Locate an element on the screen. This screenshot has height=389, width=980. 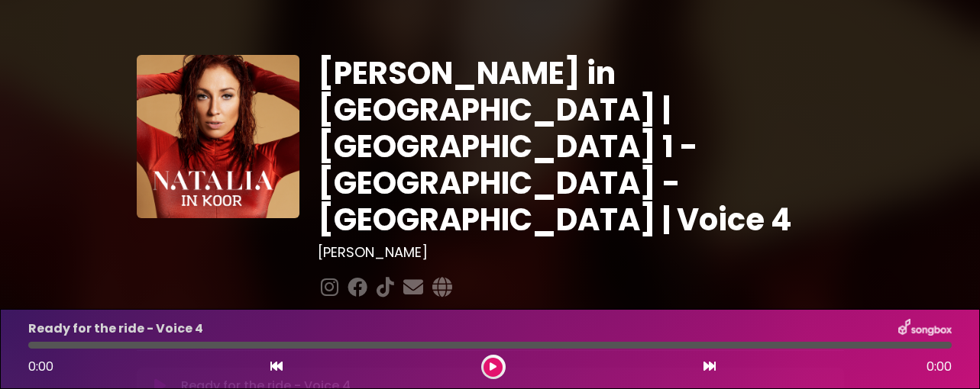
img: YTVS25JmS9CLUqXqkEhs is located at coordinates (219, 137).